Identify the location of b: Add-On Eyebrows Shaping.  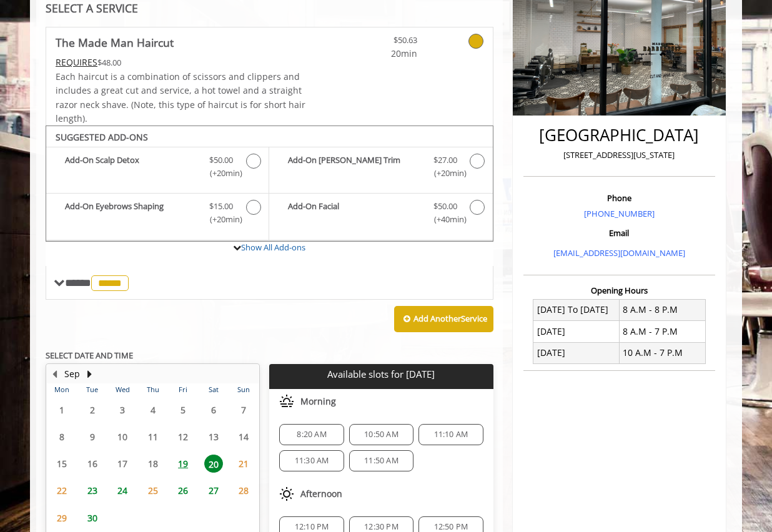
(130, 213).